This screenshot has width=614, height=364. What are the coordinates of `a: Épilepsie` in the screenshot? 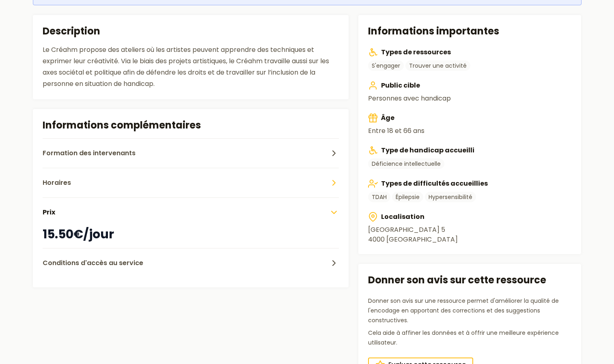 It's located at (408, 197).